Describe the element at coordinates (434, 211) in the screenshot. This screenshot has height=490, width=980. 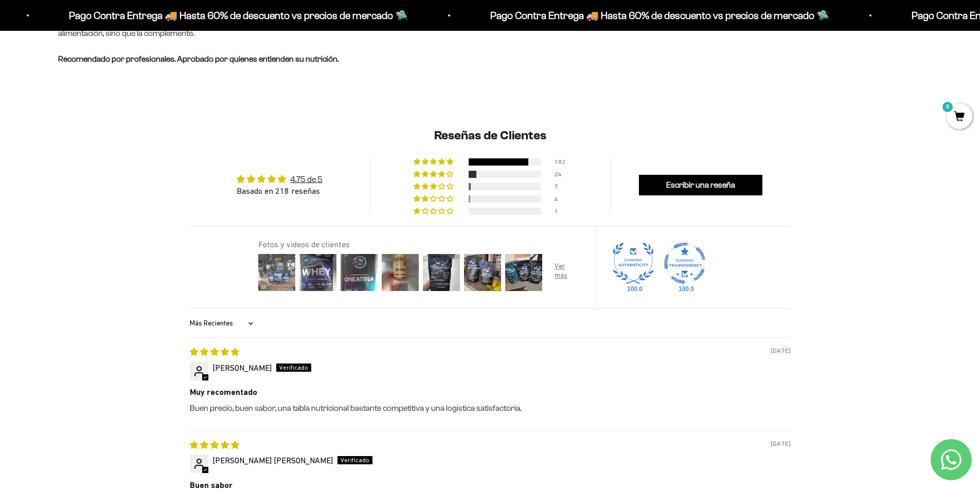
I see `div: 0% (1) reviews with 1 star rating` at that location.